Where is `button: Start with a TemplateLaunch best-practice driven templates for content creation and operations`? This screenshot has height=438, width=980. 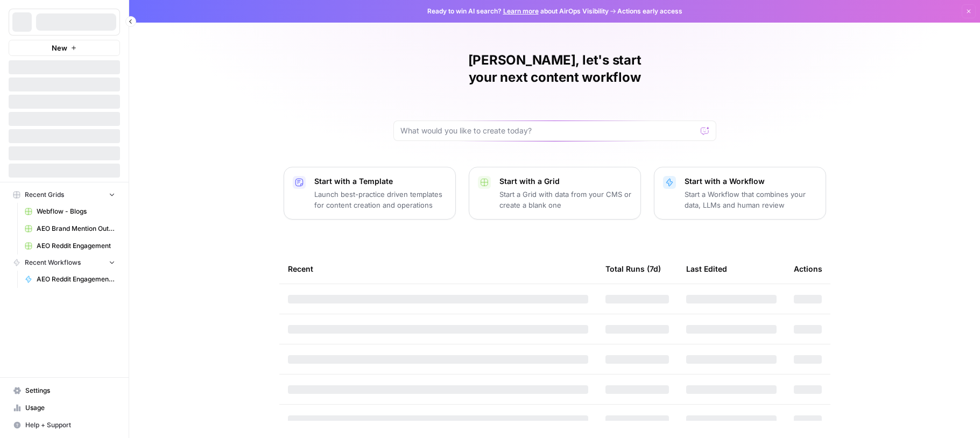 button: Start with a TemplateLaunch best-practice driven templates for content creation and operations is located at coordinates (370, 193).